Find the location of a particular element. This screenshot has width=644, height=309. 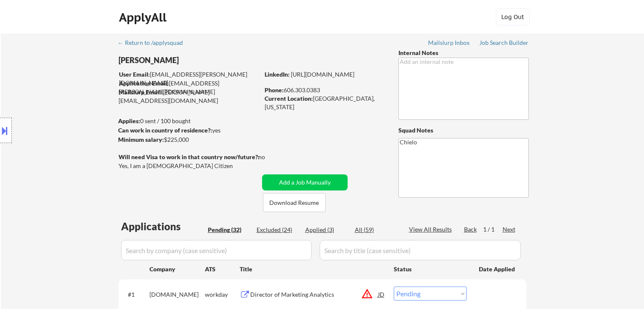

div: Job Search Builder is located at coordinates (503, 43).